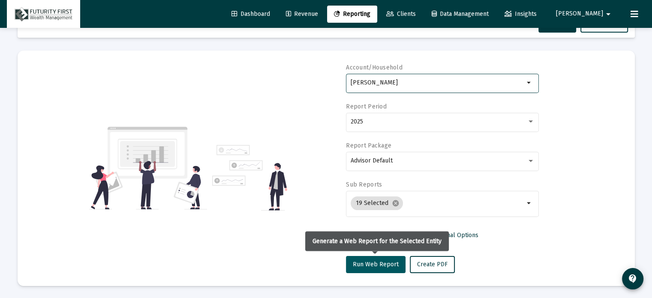 Image resolution: width=652 pixels, height=298 pixels. I want to click on img: Dashboard, so click(43, 14).